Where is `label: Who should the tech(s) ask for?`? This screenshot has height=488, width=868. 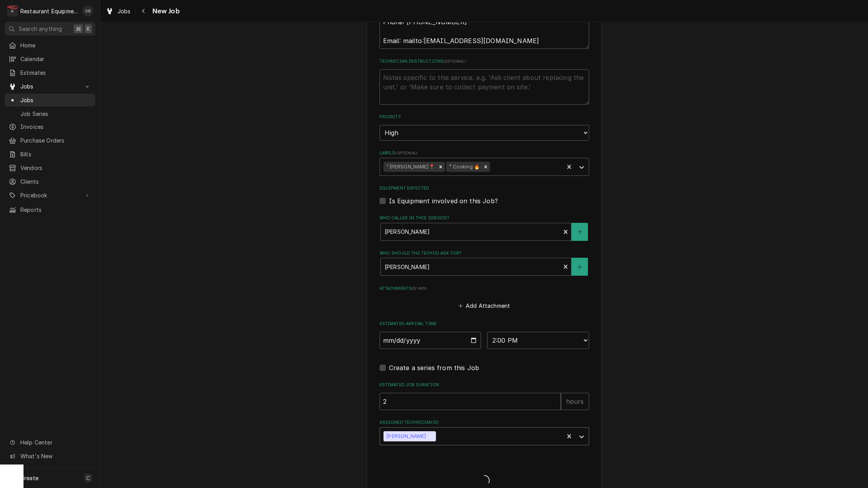
label: Who should the tech(s) ask for? is located at coordinates (484, 254).